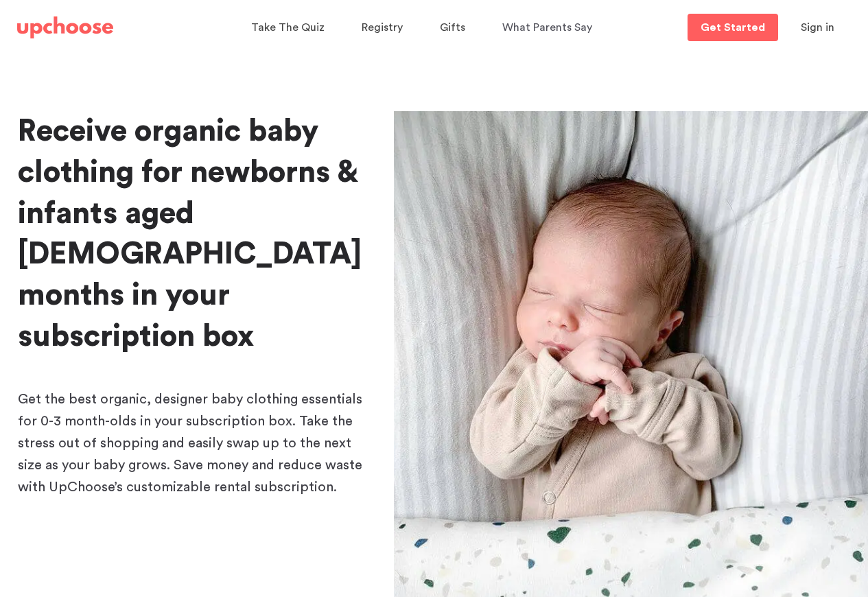 This screenshot has height=599, width=868. What do you see at coordinates (733, 27) in the screenshot?
I see `p: Get Started` at bounding box center [733, 27].